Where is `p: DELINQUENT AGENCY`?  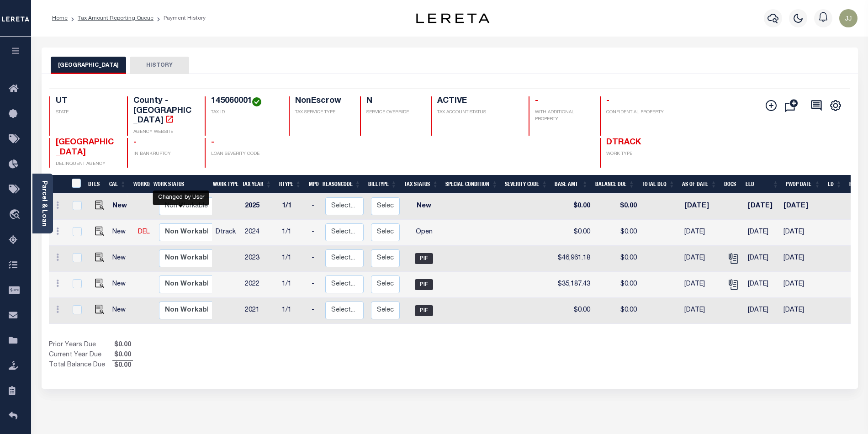
p: DELINQUENT AGENCY is located at coordinates (86, 164).